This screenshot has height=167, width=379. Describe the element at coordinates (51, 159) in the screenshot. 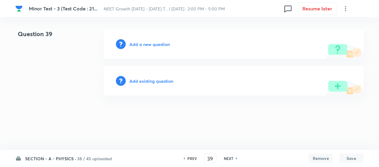

I see `h6: SECTION - A - PHYSICS ·` at that location.